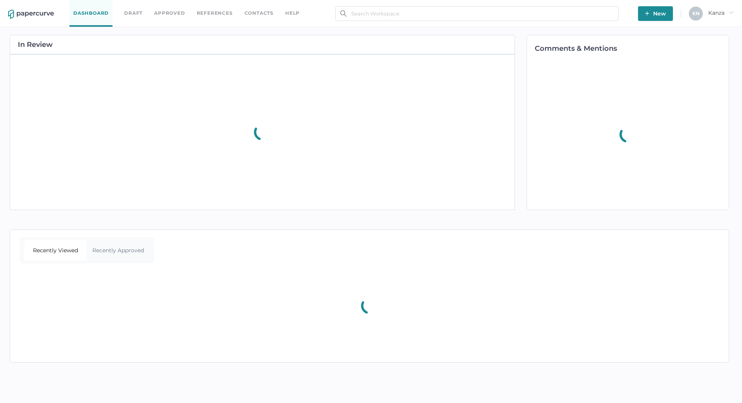  What do you see at coordinates (647, 13) in the screenshot?
I see `img: plus-white.e19ec114.svg` at bounding box center [647, 13].